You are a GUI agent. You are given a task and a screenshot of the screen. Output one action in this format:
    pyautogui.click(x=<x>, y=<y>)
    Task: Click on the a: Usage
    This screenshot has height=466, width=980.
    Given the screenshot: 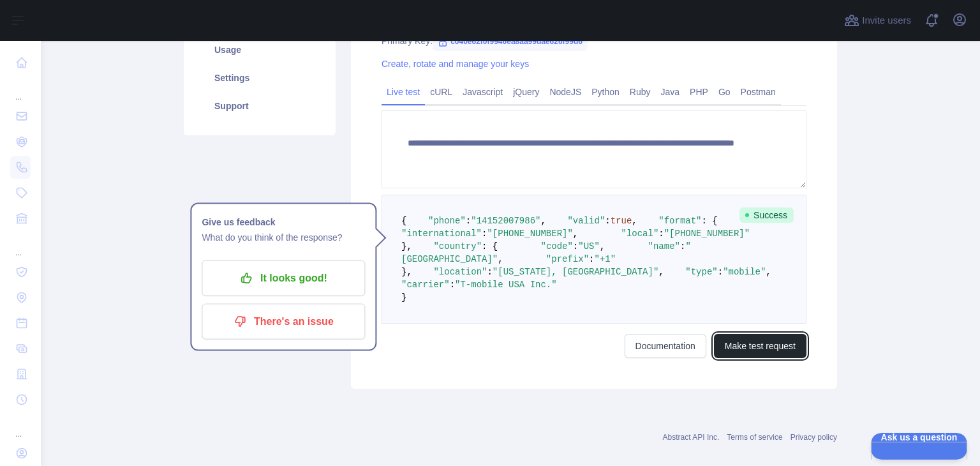 What is the action you would take?
    pyautogui.click(x=259, y=50)
    